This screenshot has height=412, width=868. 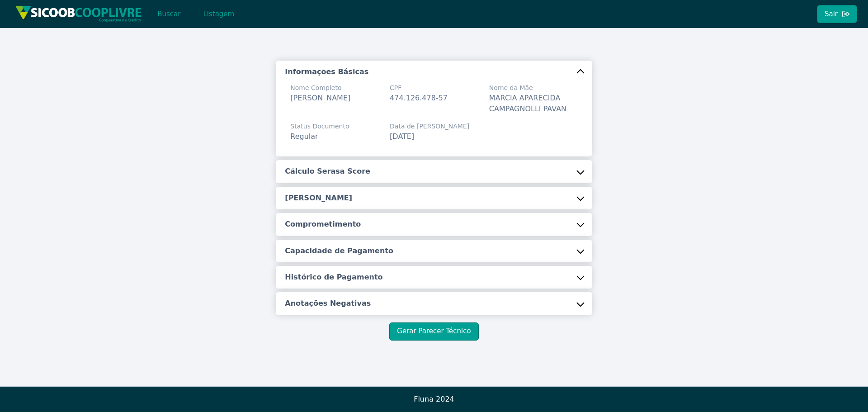 What do you see at coordinates (327, 171) in the screenshot?
I see `h5: Cálculo Serasa Score` at bounding box center [327, 171].